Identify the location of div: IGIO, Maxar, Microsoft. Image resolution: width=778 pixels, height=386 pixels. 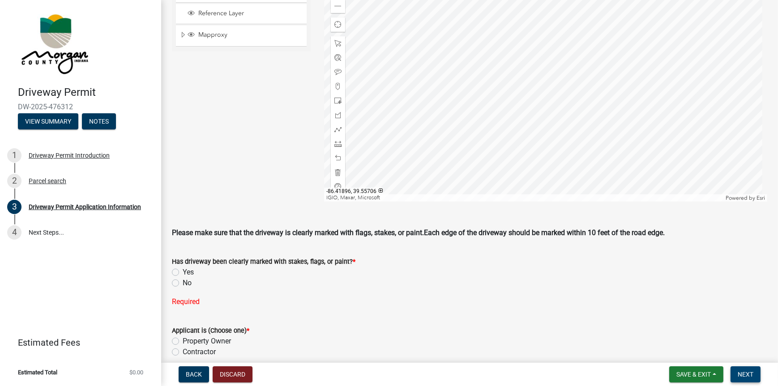
(524, 198).